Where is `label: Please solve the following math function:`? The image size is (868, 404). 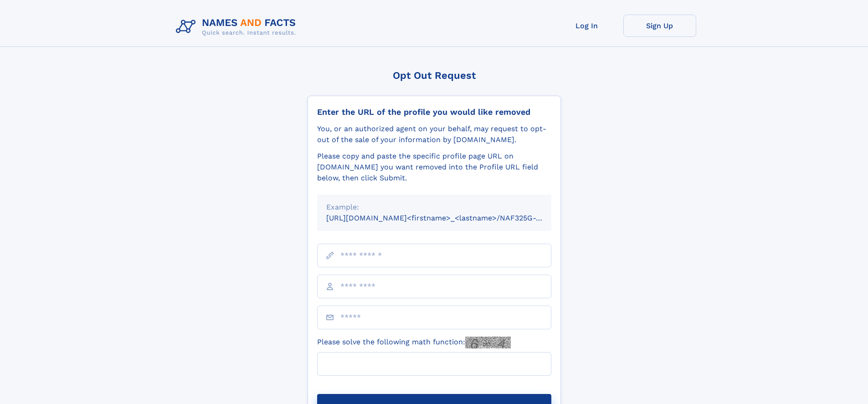 label: Please solve the following math function: is located at coordinates (414, 343).